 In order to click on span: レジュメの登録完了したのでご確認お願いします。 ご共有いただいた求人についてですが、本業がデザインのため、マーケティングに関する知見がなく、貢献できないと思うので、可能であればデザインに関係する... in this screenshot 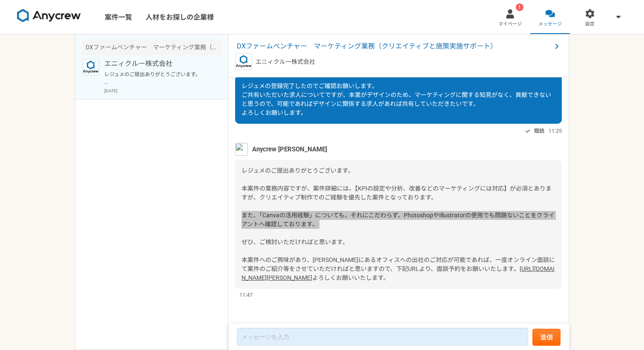, I will do `click(396, 99)`.